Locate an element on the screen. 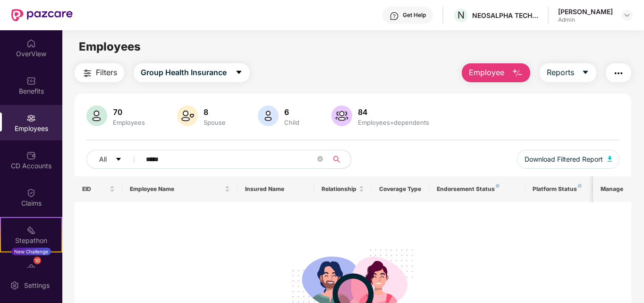  th: Coverage Type is located at coordinates (400, 189).